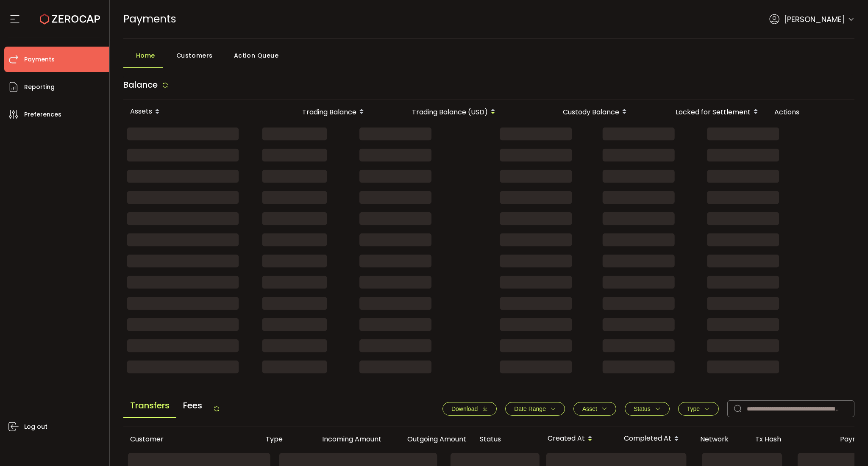 The width and height of the screenshot is (868, 466). What do you see at coordinates (570, 112) in the screenshot?
I see `div: Custody Balance` at bounding box center [570, 112].